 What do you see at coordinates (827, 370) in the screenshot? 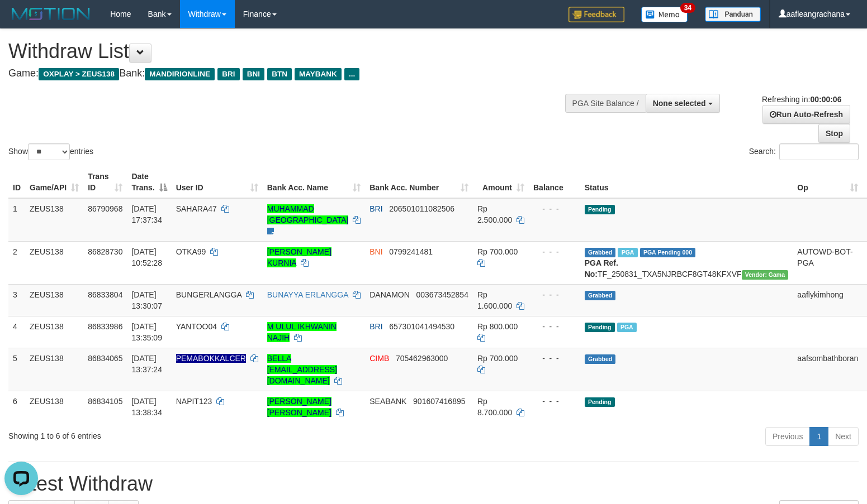
I see `td: aafsombathboran` at bounding box center [827, 370].